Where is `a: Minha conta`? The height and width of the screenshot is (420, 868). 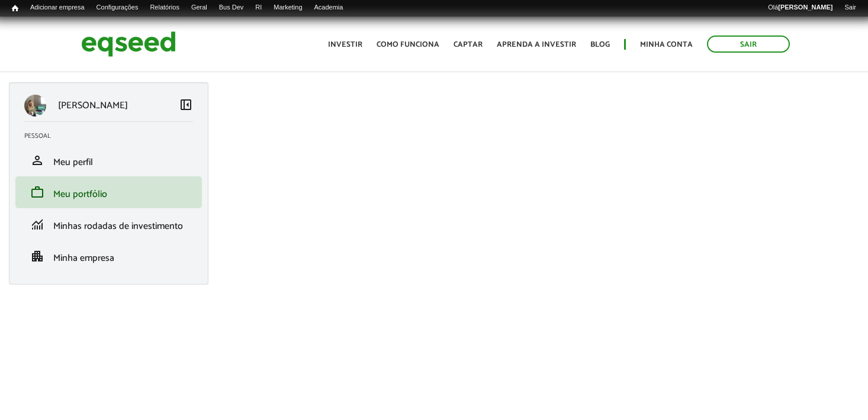
a: Minha conta is located at coordinates (665, 44).